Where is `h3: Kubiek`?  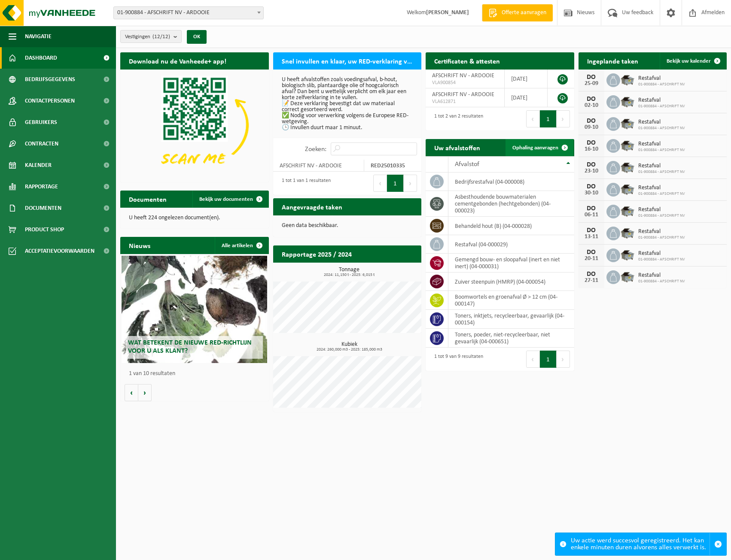 h3: Kubiek is located at coordinates (350, 347).